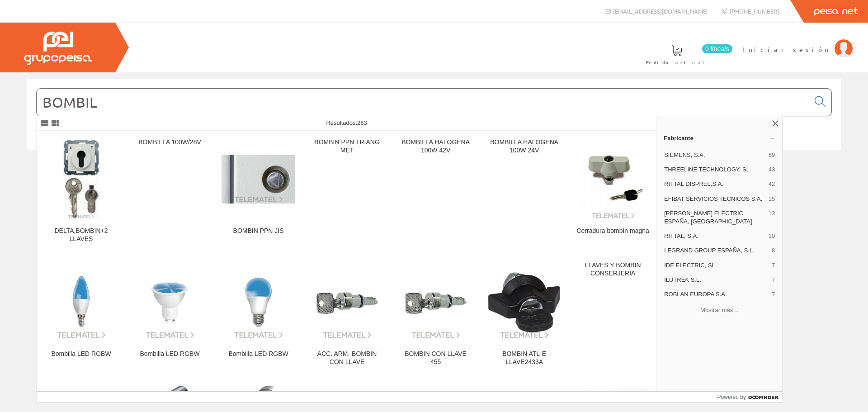 The width and height of the screenshot is (868, 412). I want to click on a: BOMBIN PPN JIS BOMBIN PPN JIS, so click(258, 192).